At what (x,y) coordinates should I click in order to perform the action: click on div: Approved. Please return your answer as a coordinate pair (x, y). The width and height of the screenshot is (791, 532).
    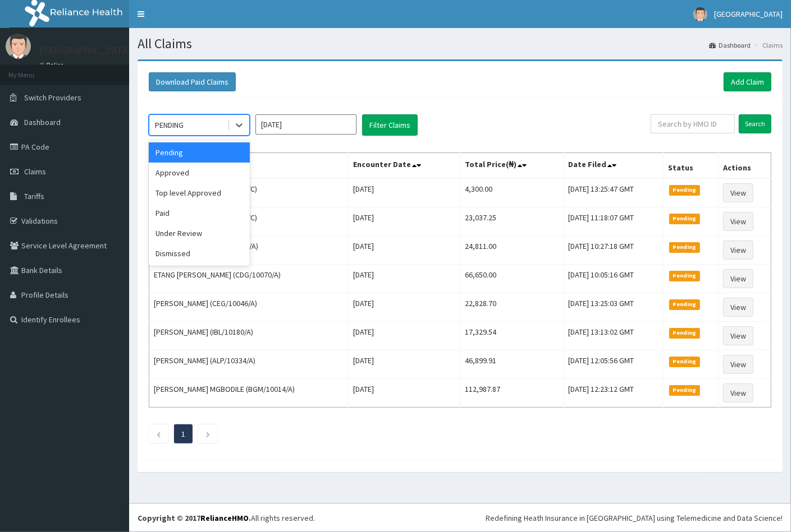
    Looking at the image, I should click on (200, 172).